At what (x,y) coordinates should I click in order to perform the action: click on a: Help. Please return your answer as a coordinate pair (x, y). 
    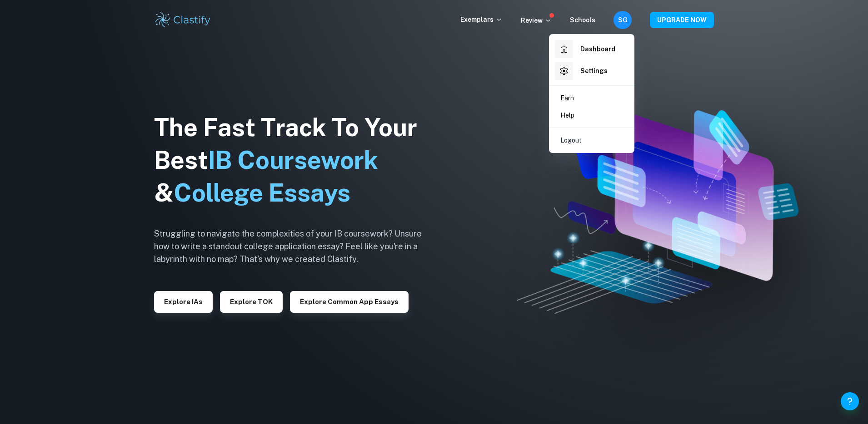
    Looking at the image, I should click on (592, 116).